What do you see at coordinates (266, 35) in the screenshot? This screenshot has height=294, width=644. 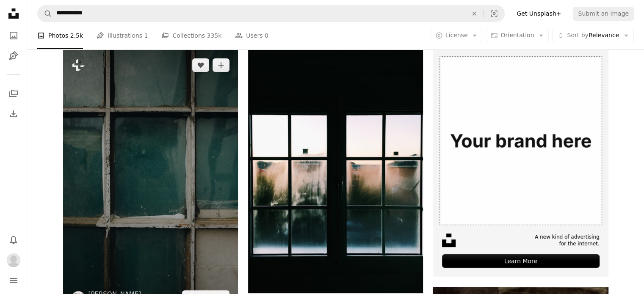 I see `span: 0` at bounding box center [266, 35].